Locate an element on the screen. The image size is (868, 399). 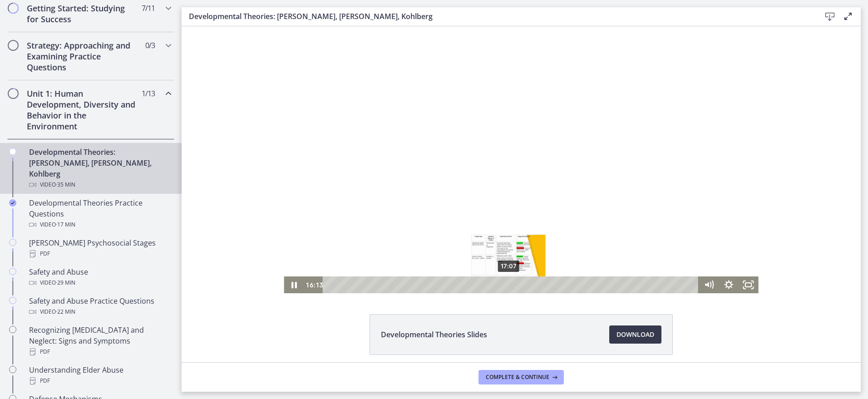
div: Understanding Elder Abuse is located at coordinates (100, 376).